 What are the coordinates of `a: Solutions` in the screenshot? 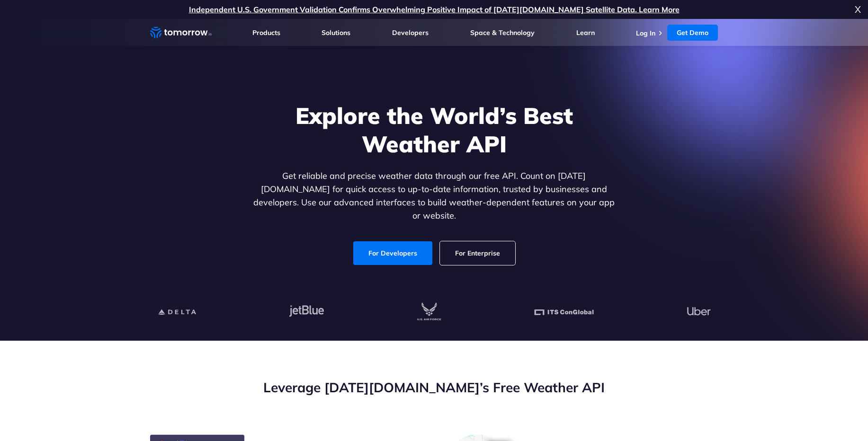 It's located at (336, 33).